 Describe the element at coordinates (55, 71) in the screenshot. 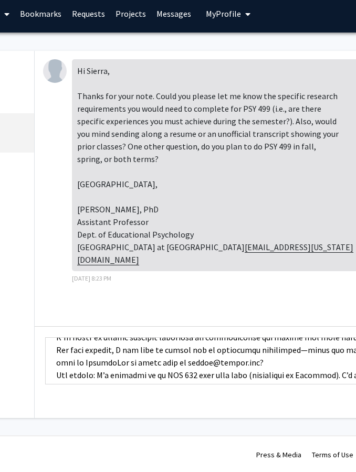

I see `img: Mark Murphy` at that location.